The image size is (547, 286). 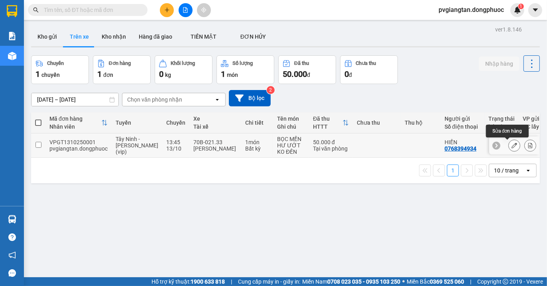 I want to click on img: icon-new-feature, so click(x=518, y=10).